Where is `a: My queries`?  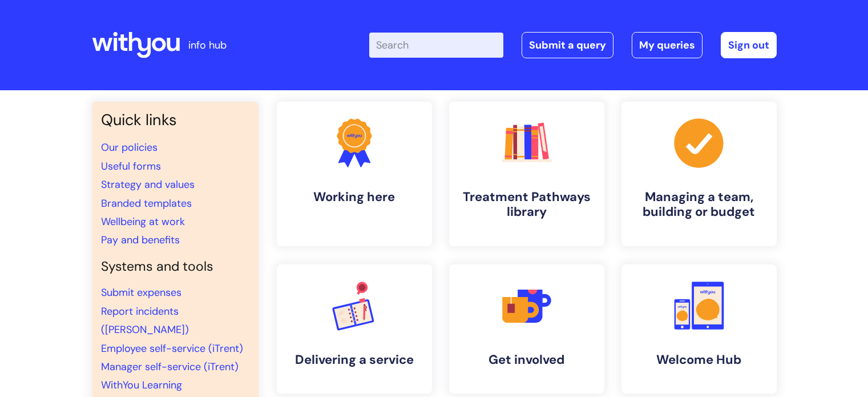
a: My queries is located at coordinates (667, 45).